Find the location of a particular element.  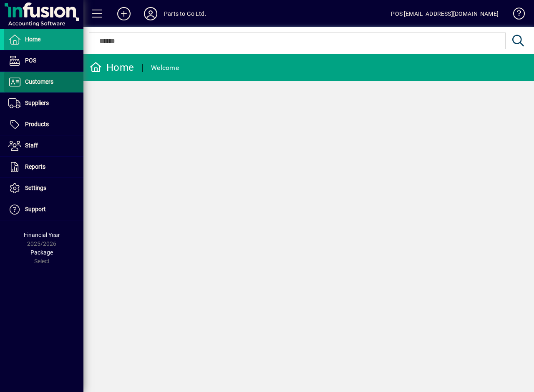

span: POS is located at coordinates (30, 60).